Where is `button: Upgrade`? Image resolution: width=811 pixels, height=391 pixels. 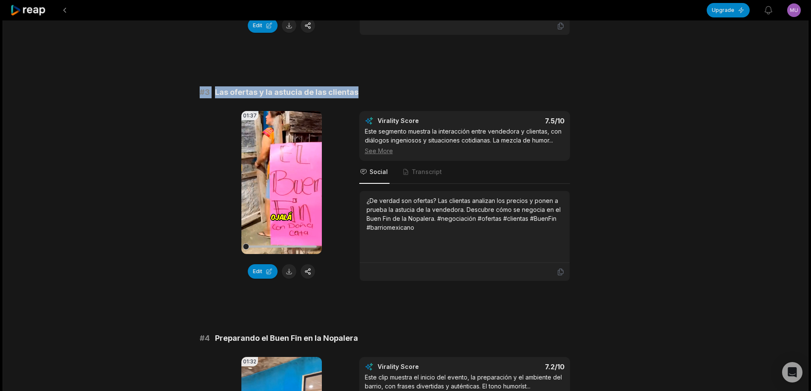
button: Upgrade is located at coordinates (728, 10).